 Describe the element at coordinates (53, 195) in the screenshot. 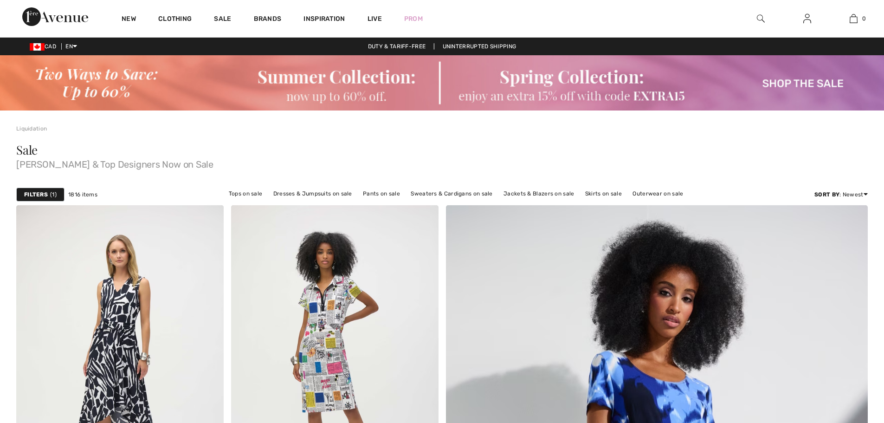

I see `span: 1` at that location.